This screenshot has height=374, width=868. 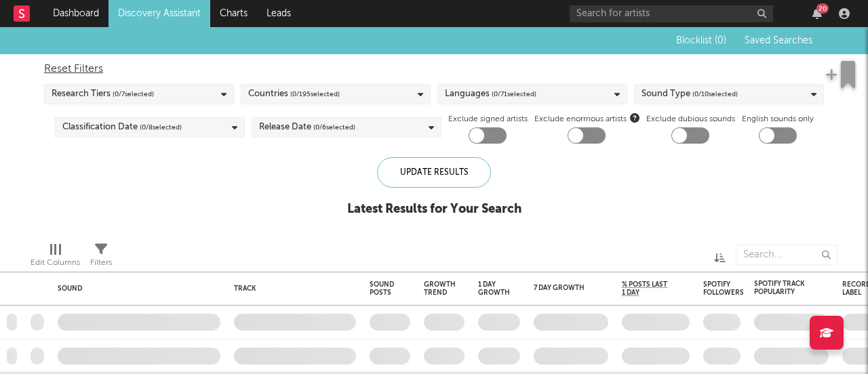 What do you see at coordinates (307, 127) in the screenshot?
I see `div: Release Date` at bounding box center [307, 127].